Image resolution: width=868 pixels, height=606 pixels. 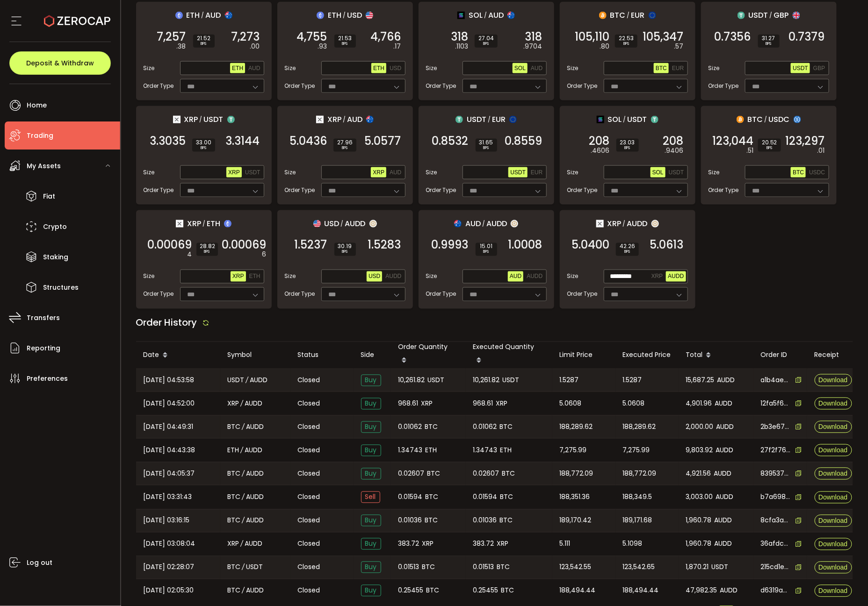 I want to click on div: Status, so click(x=322, y=355).